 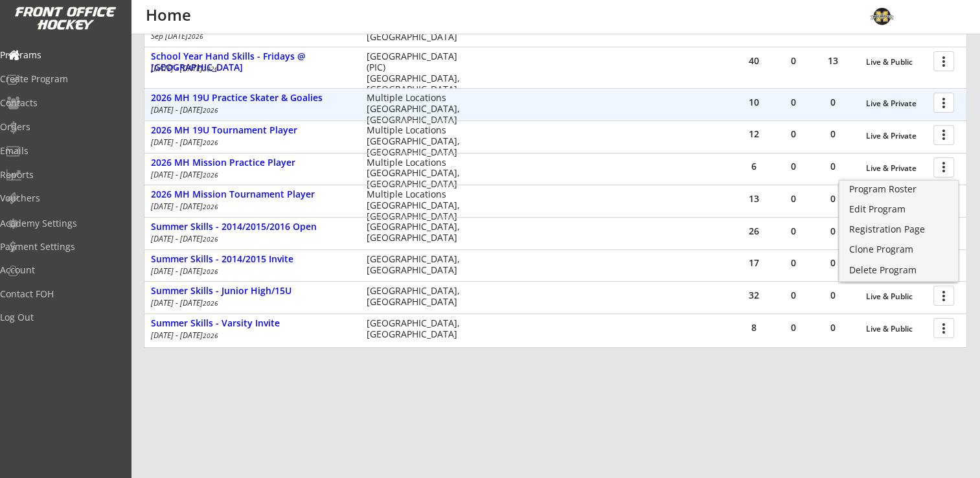 What do you see at coordinates (898, 190) in the screenshot?
I see `a: Program Roster` at bounding box center [898, 190].